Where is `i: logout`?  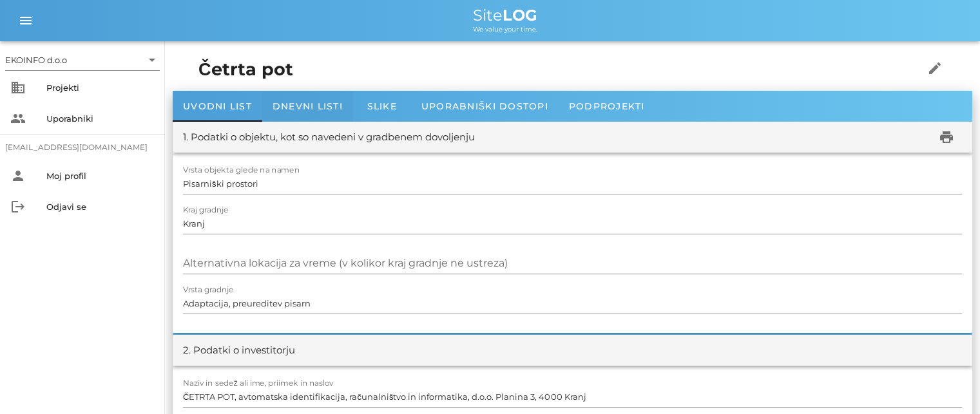 i: logout is located at coordinates (18, 207).